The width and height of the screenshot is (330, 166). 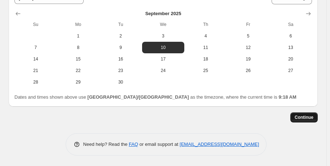 What do you see at coordinates (36, 82) in the screenshot?
I see `span: 28` at bounding box center [36, 82].